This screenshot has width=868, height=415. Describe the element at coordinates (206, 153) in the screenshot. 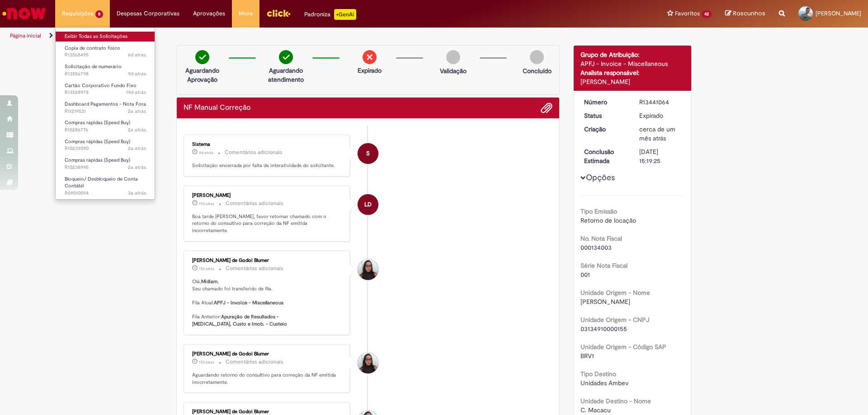

I see `span: 9d atrás` at that location.